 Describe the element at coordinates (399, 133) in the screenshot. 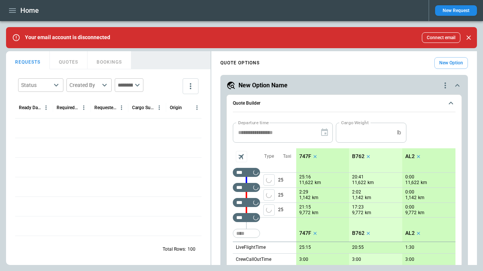

I see `p: lb` at that location.